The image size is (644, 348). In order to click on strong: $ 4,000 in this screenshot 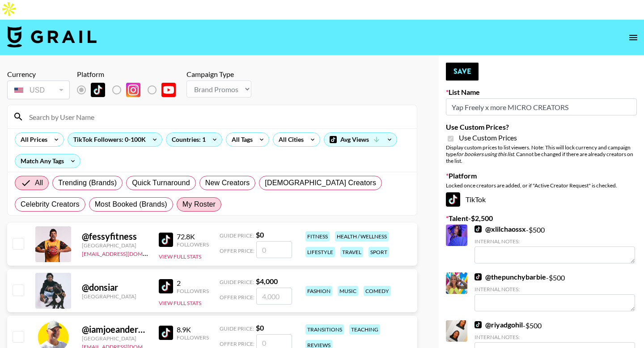, I will do `click(266, 281)`.